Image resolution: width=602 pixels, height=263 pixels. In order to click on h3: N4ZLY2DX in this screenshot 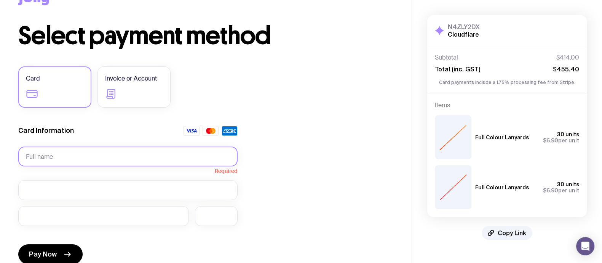, I will do `click(464, 27)`.